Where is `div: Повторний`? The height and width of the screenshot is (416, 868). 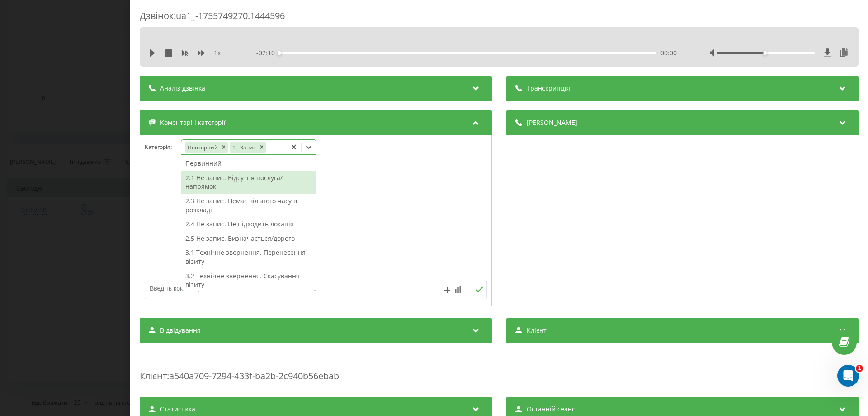
div: Повторний is located at coordinates (202, 147).